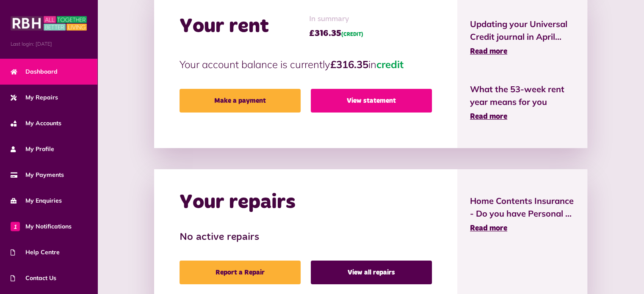 This screenshot has height=294, width=644. I want to click on span: My Notifications, so click(41, 226).